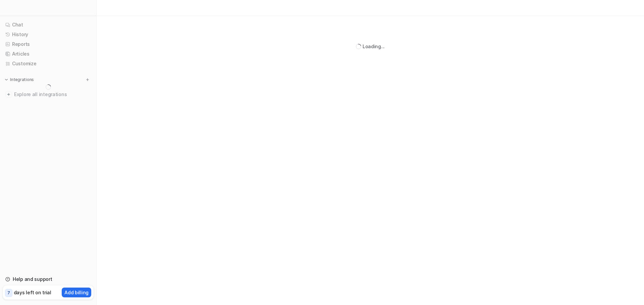 The image size is (644, 305). Describe the element at coordinates (48, 94) in the screenshot. I see `a: Explore all integrations` at that location.